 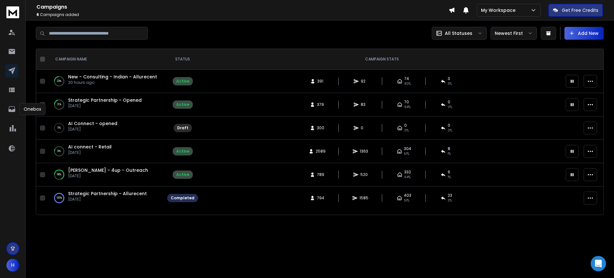 What do you see at coordinates (93, 124) in the screenshot?
I see `a: AI Connect - opened` at bounding box center [93, 124].